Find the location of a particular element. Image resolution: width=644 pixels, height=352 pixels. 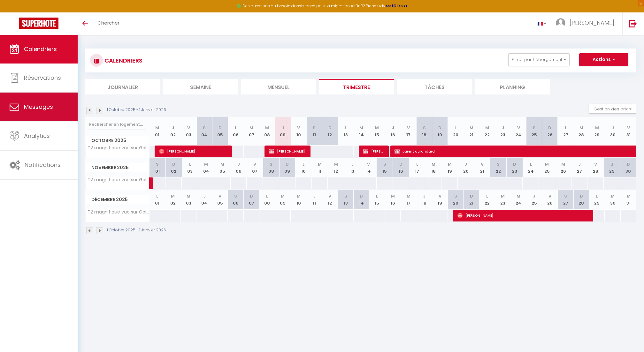

th: 11 is located at coordinates (320, 168).